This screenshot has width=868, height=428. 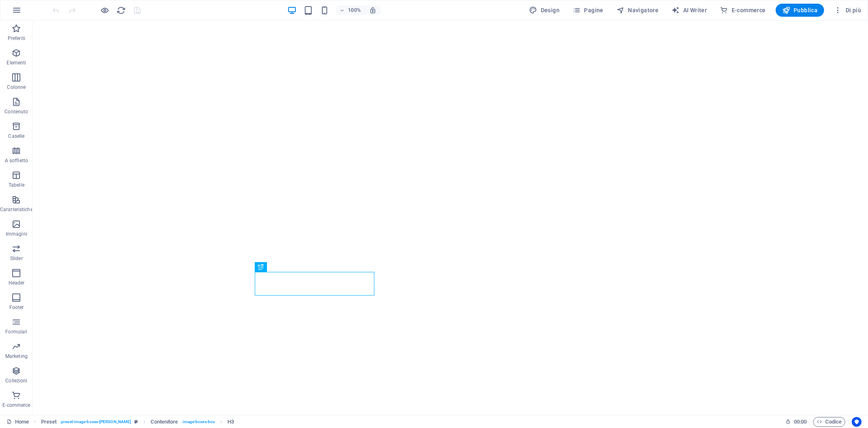 What do you see at coordinates (16, 38) in the screenshot?
I see `p: Preferiti` at bounding box center [16, 38].